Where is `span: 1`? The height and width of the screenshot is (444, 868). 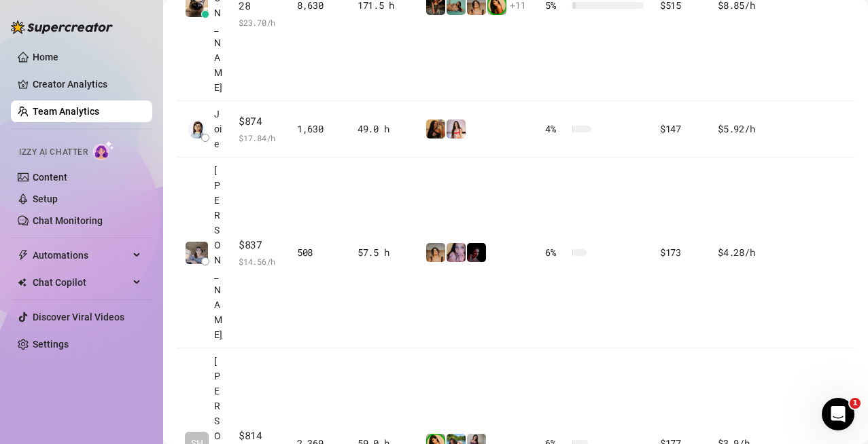 span: 1 is located at coordinates (855, 404).